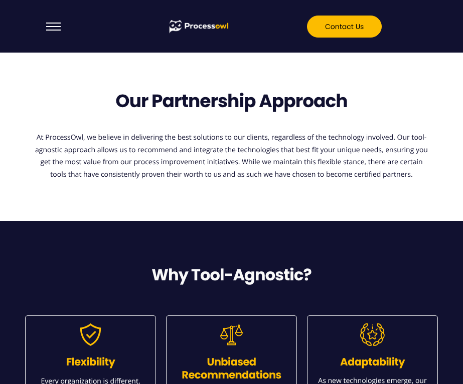 The height and width of the screenshot is (384, 463). Describe the element at coordinates (231, 369) in the screenshot. I see `h3: Unbiased Recommendations` at that location.